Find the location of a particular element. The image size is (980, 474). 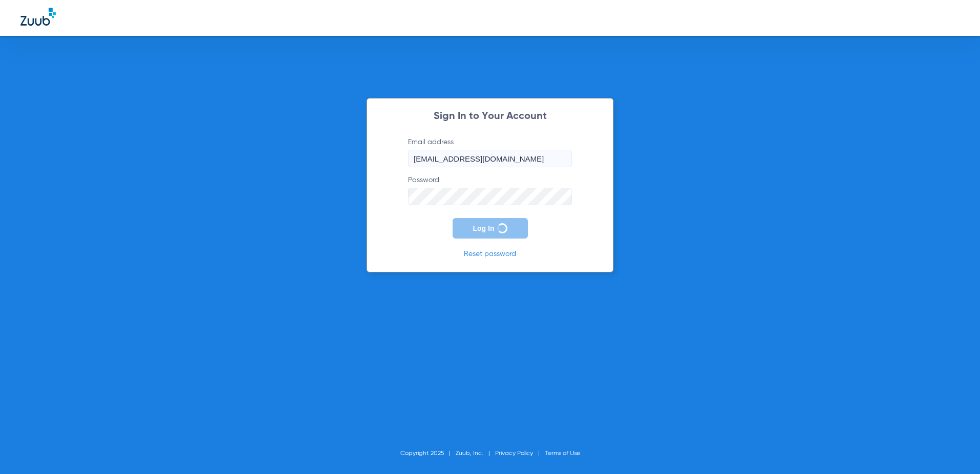

button: Log In is located at coordinates (490, 228).